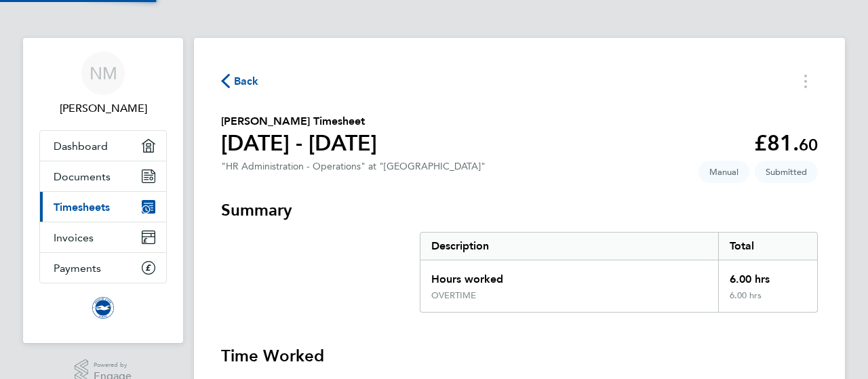 The width and height of the screenshot is (868, 379). I want to click on div: OVERTIME, so click(454, 296).